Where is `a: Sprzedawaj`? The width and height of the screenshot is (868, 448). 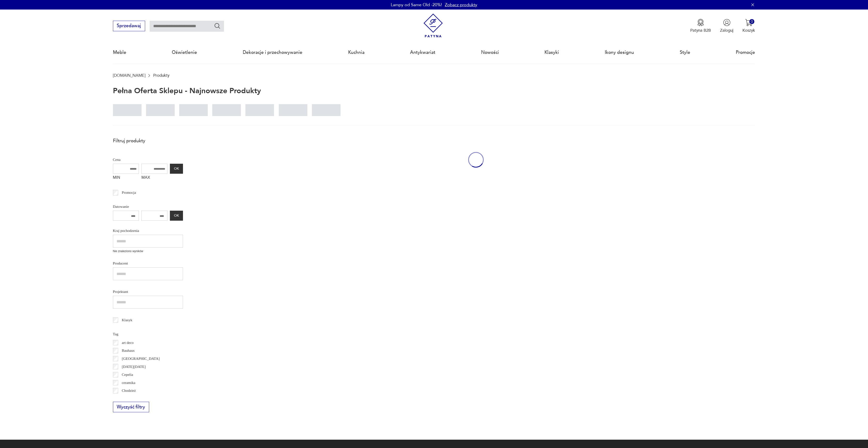 a: Sprzedawaj is located at coordinates (129, 26).